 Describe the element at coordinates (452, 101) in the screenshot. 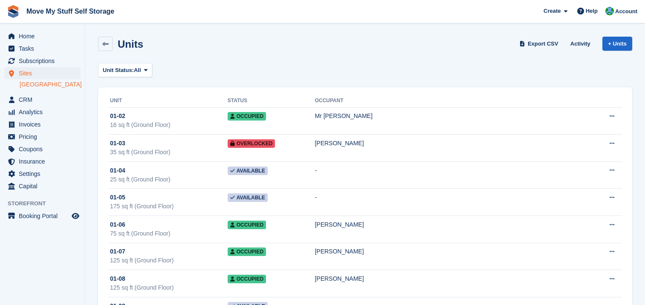

I see `th: Occupant` at that location.